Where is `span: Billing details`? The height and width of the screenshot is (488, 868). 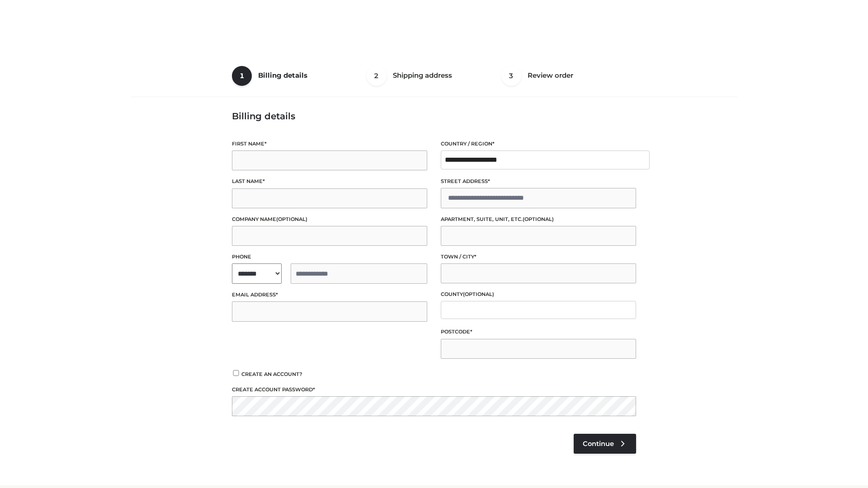 span: Billing details is located at coordinates (283, 75).